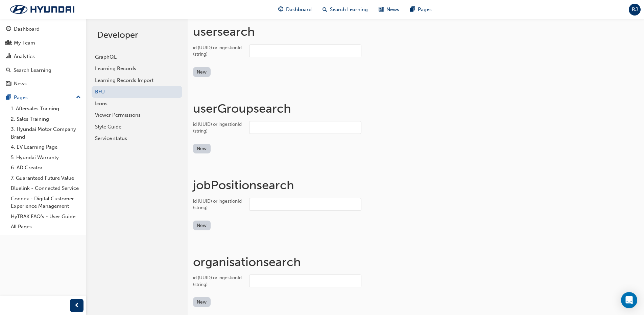 The height and width of the screenshot is (315, 644). I want to click on div: Dashboard, so click(27, 29).